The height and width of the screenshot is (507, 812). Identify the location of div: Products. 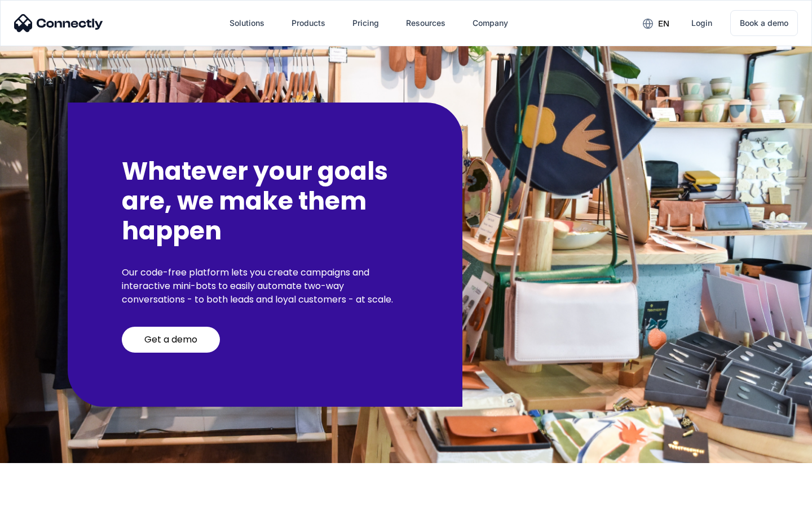
(308, 23).